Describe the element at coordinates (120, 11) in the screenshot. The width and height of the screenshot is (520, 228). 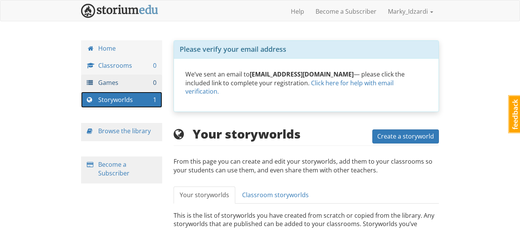
I see `img: StoriumEDU` at that location.